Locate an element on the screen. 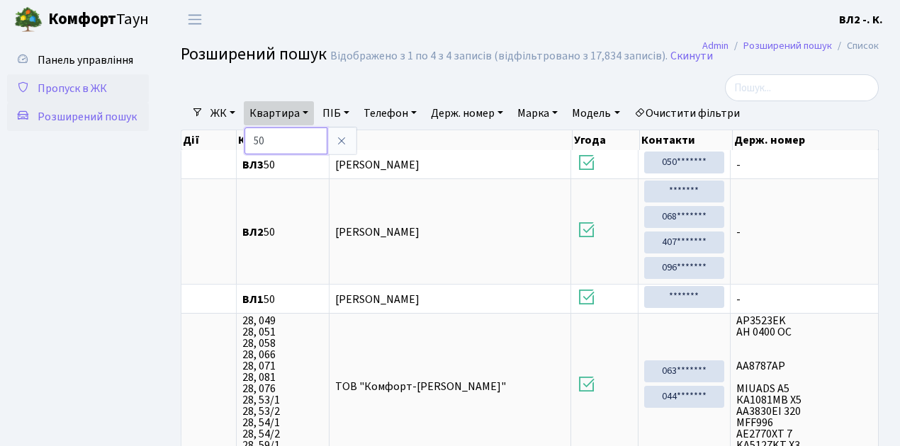  a: Панель управління is located at coordinates (78, 60).